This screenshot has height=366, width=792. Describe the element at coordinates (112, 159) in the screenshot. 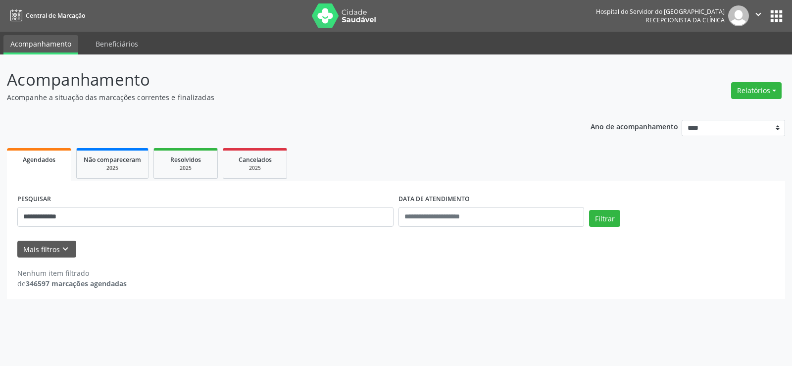

I see `span: Não compareceram` at that location.